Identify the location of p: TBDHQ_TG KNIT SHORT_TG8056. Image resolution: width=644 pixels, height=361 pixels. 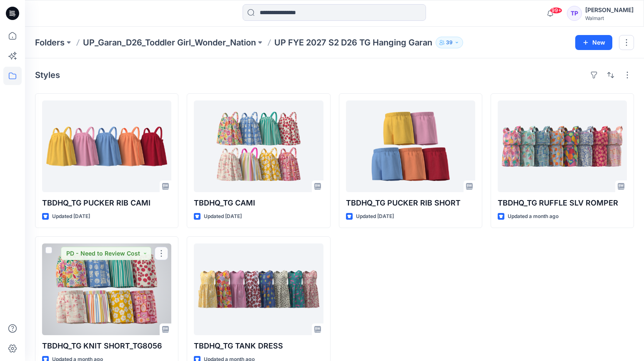
(107, 346).